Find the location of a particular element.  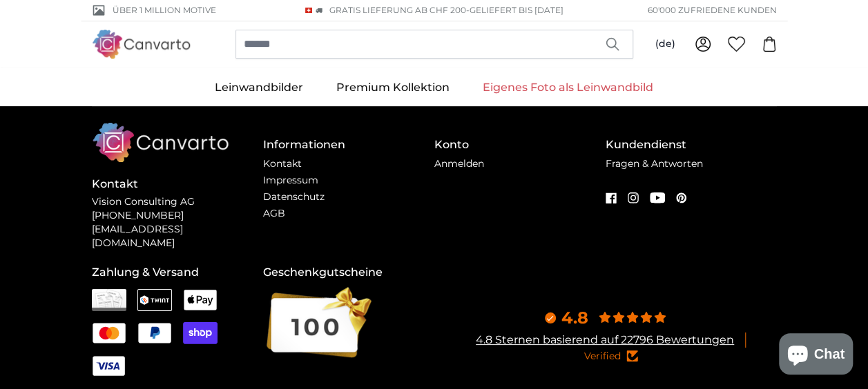

a: Eigenes Foto als Leinwandbild is located at coordinates (568, 87).